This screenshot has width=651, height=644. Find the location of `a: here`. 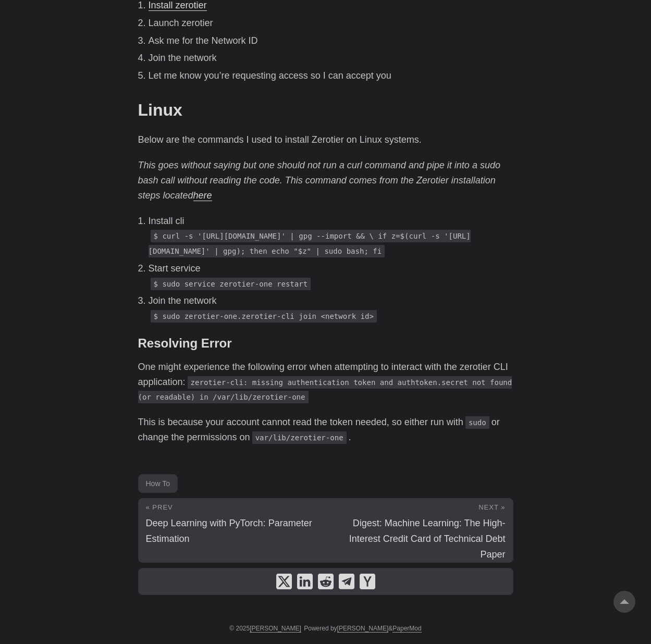

a: here is located at coordinates (203, 195).